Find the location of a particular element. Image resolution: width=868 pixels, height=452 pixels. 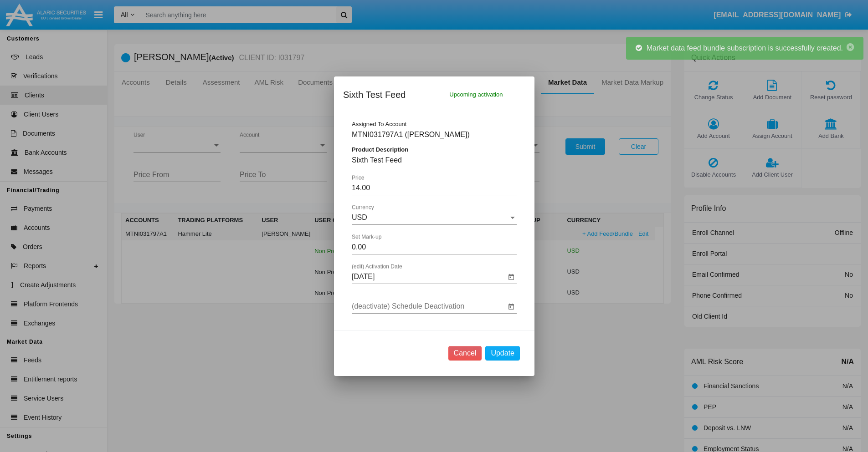

span: Assigned To Account is located at coordinates (380, 124).